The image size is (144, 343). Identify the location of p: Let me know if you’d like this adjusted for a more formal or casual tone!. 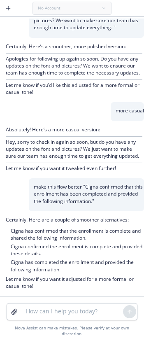
(74, 89).